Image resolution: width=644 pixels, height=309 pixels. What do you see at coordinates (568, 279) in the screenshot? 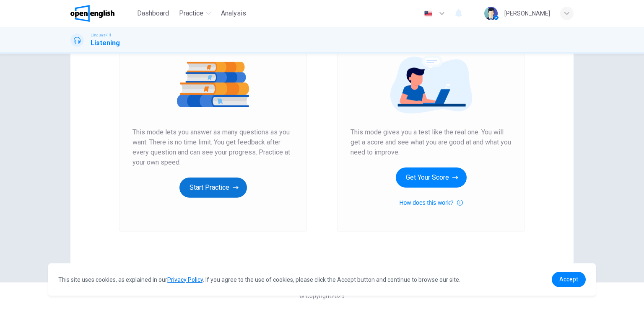
I see `a: dismiss cookie message` at bounding box center [568, 279].